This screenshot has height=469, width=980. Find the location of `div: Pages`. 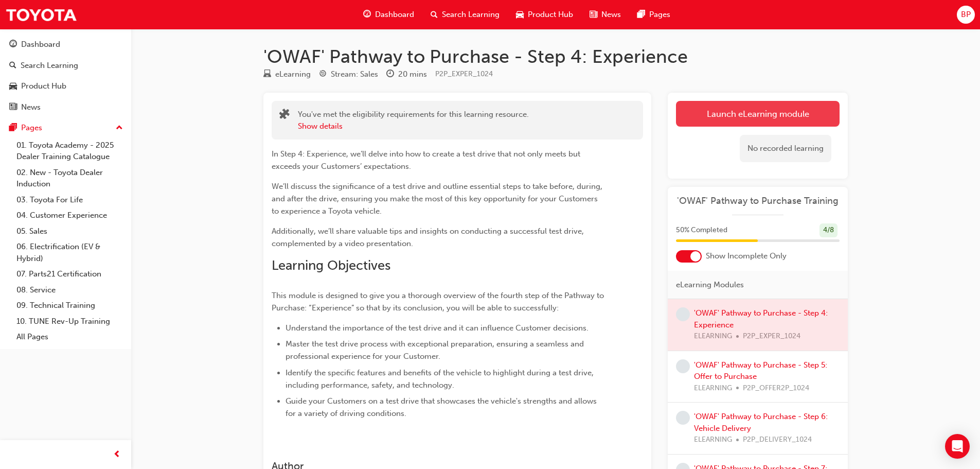

div: Pages is located at coordinates (31, 128).